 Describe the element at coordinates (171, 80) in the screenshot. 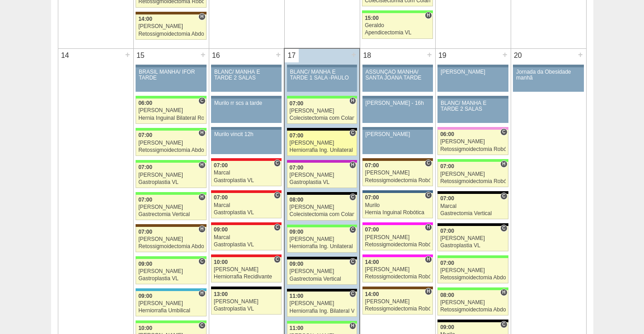

I see `a: BRASIL MANHÃ/ IFOR TARDE` at that location.